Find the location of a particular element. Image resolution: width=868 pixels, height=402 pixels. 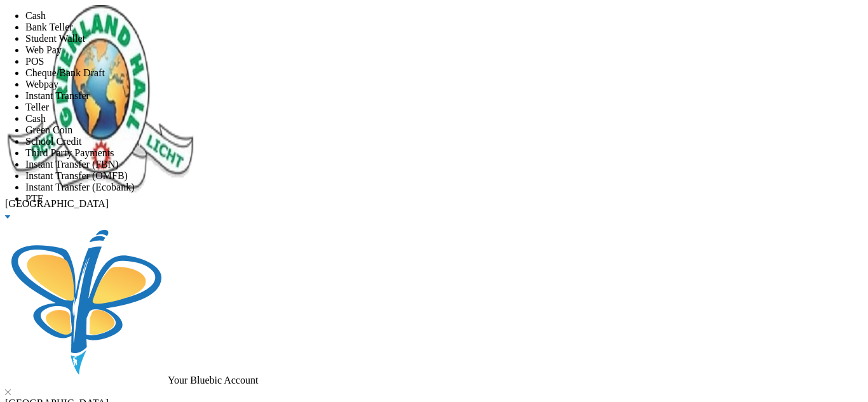

span: Third Party Payments is located at coordinates (70, 152).